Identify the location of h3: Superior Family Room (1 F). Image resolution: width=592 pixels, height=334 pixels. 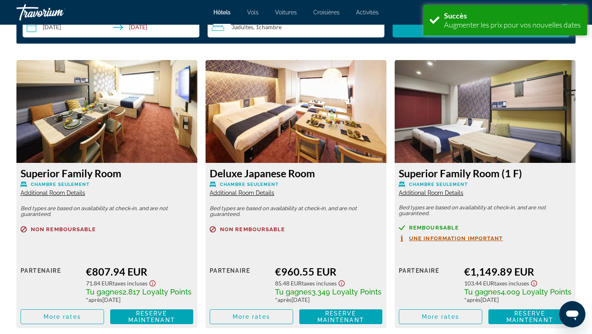
(485, 173).